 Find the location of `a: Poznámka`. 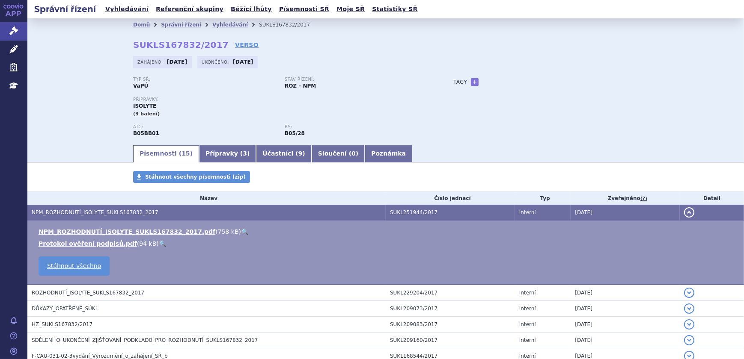

a: Poznámka is located at coordinates (388, 154).